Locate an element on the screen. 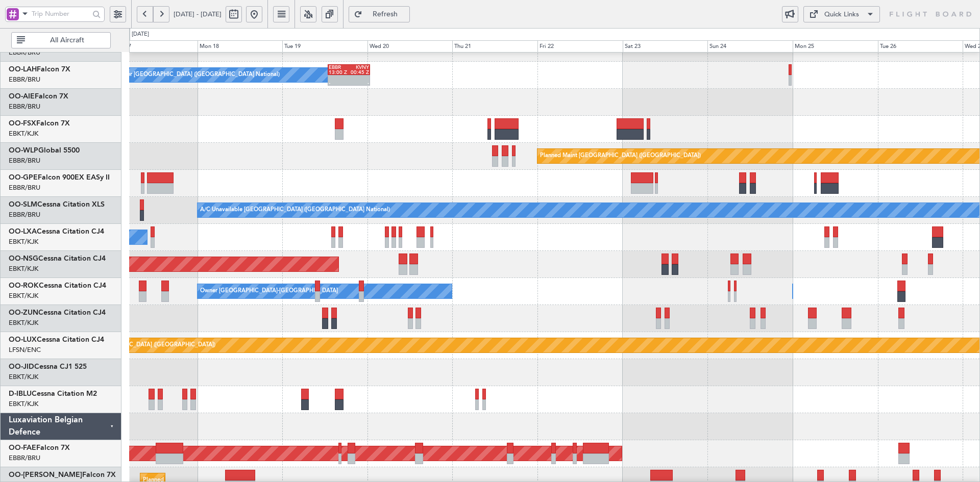  span: OO-FAE is located at coordinates (23, 448).